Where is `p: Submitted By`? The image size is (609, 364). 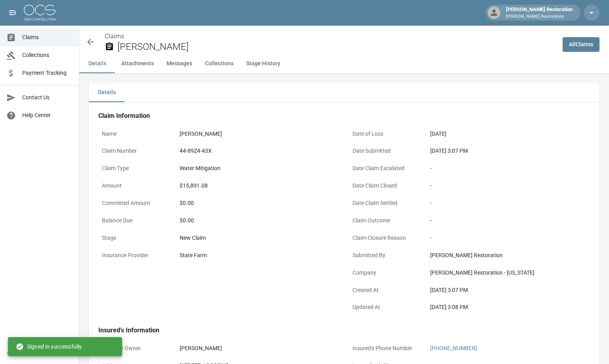 p: Submitted By is located at coordinates (384, 256).